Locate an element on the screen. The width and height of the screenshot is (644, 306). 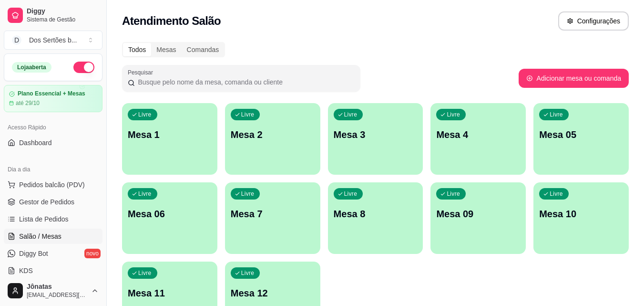
p: Mesa 10 is located at coordinates (581, 213).